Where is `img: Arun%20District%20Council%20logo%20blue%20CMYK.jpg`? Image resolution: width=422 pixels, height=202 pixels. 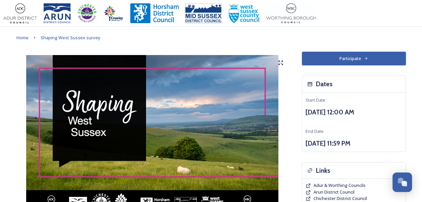 img: Arun%20District%20Council%20logo%20blue%20CMYK.jpg is located at coordinates (57, 13).